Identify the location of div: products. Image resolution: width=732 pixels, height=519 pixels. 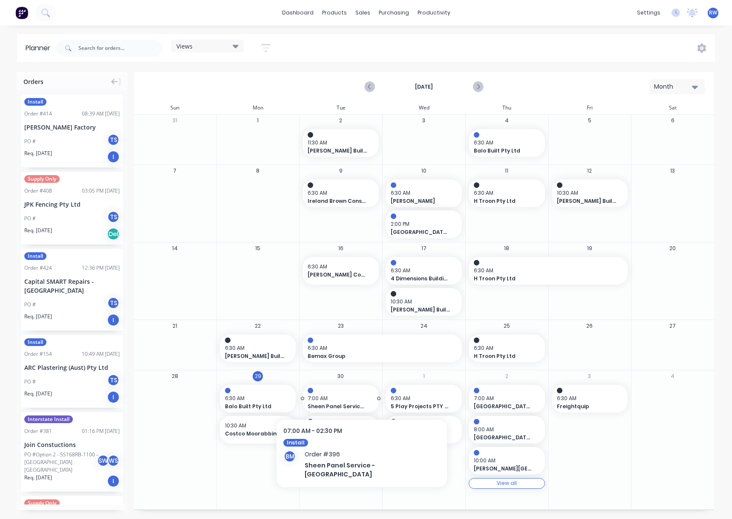
(335, 13).